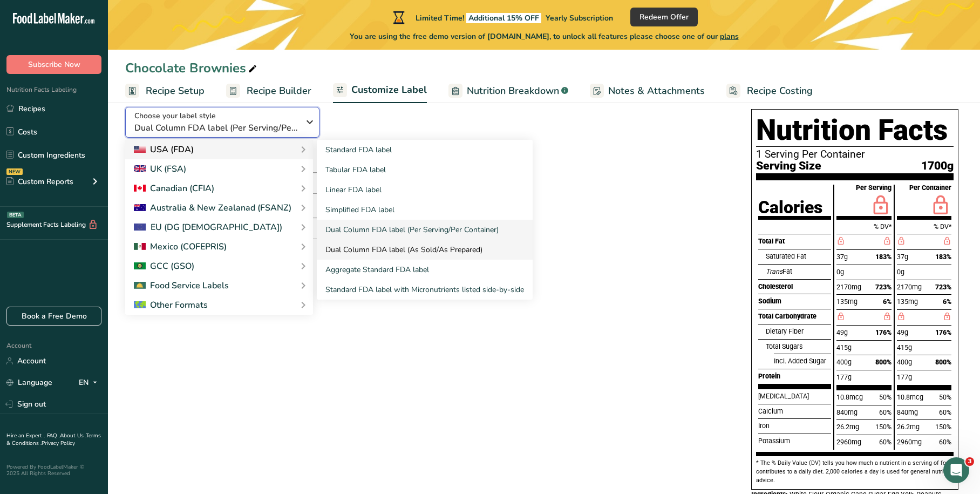  What do you see at coordinates (54, 436) in the screenshot?
I see `a: FAQ .` at bounding box center [54, 436].